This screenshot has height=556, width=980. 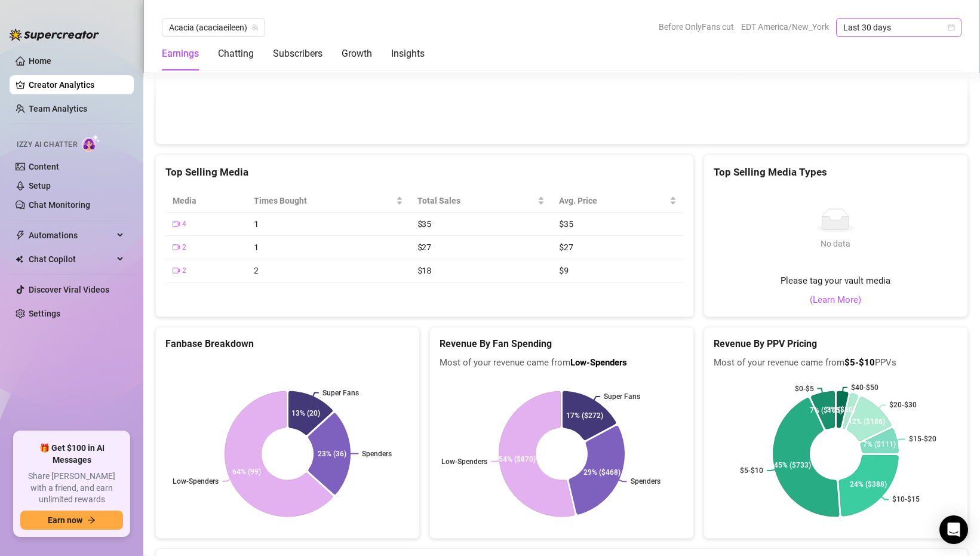 What do you see at coordinates (65, 520) in the screenshot?
I see `span: Earn now` at bounding box center [65, 520].